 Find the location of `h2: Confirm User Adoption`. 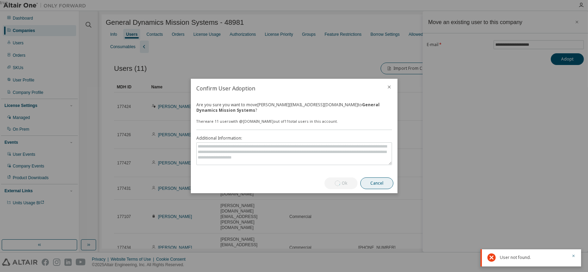

h2: Confirm User Adoption is located at coordinates (286, 89).